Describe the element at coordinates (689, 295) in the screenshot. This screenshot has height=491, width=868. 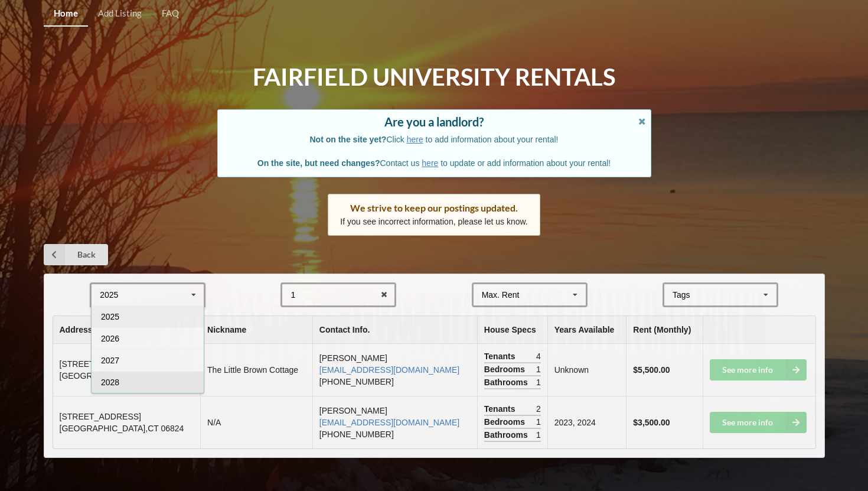
I see `div: Tags` at that location.